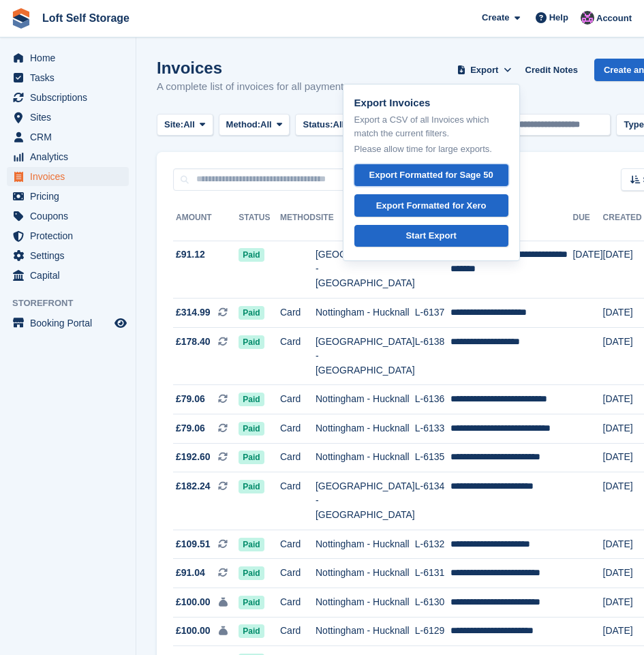 The height and width of the screenshot is (655, 644). I want to click on td: L-6134, so click(433, 501).